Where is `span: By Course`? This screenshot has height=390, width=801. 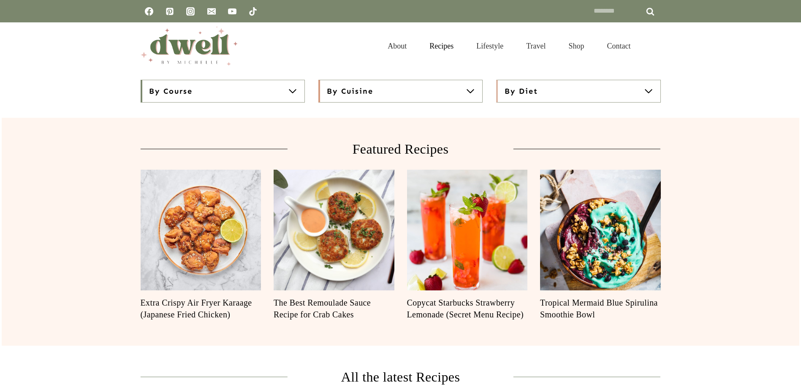 span: By Course is located at coordinates (171, 91).